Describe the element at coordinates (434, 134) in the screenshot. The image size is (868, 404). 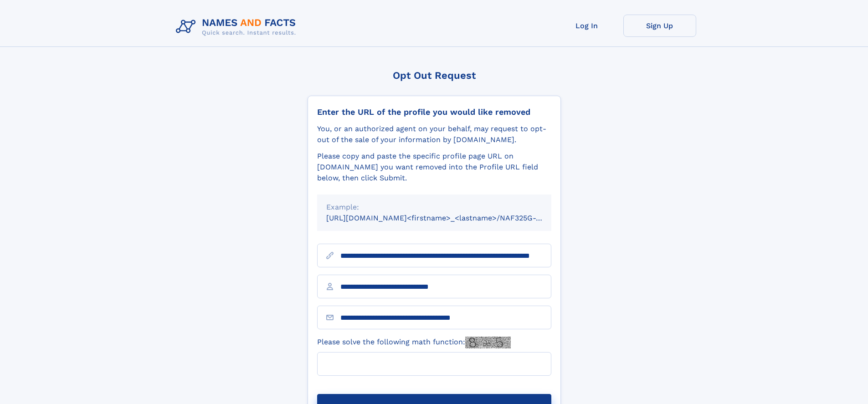
I see `div: You, or an authorized agent on your behalf, may request to opt-out of the sale of your informatio...` at that location.